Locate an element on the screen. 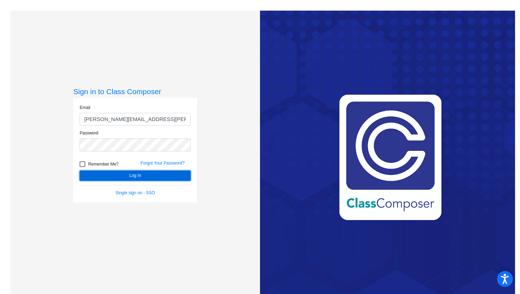 The width and height of the screenshot is (520, 294). a: Single sign on - SSO is located at coordinates (135, 193).